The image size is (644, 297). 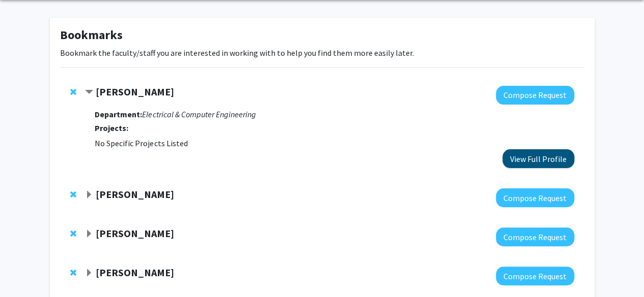 What do you see at coordinates (199, 114) in the screenshot?
I see `i: Electrical & Computer Engineering` at bounding box center [199, 114].